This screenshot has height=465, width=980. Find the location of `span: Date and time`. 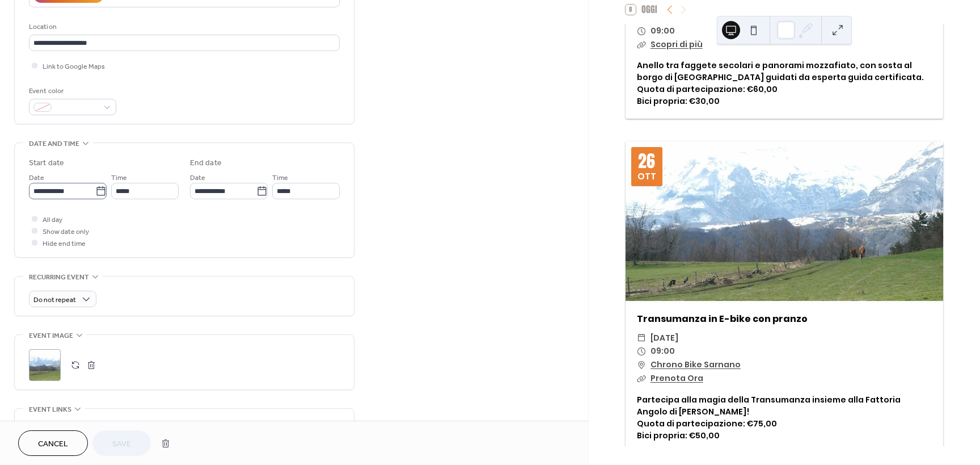

span: Date and time is located at coordinates (54, 144).